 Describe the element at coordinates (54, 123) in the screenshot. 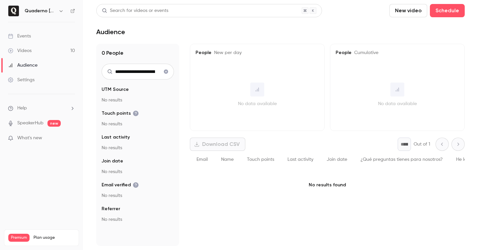

I see `span: new` at that location.